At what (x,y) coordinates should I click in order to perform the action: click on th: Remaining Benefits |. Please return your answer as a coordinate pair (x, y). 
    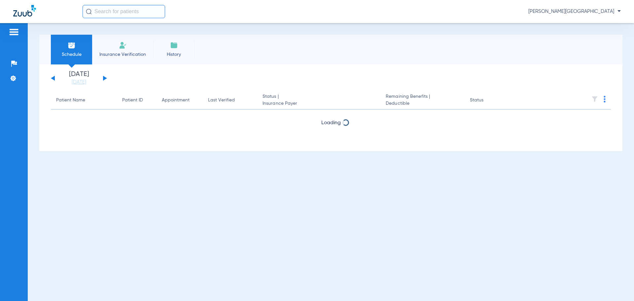
    Looking at the image, I should click on (422, 100).